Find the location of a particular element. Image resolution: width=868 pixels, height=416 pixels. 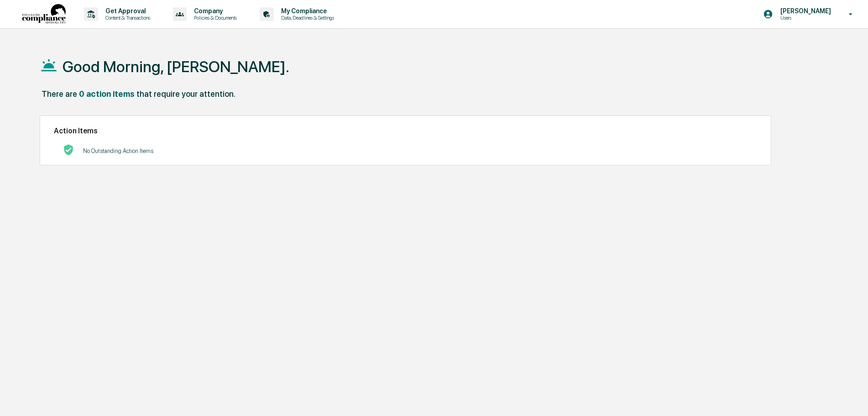

p: My Compliance is located at coordinates (306, 11).